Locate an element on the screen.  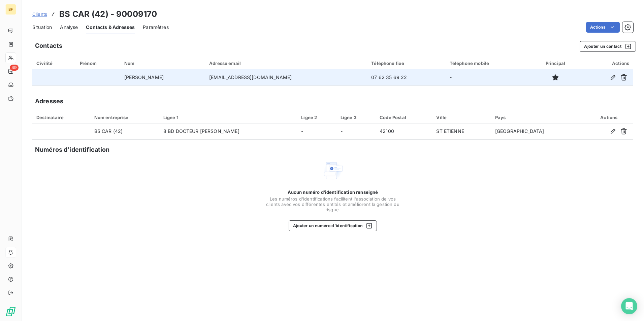
div: Open Intercom Messenger is located at coordinates (629, 306).